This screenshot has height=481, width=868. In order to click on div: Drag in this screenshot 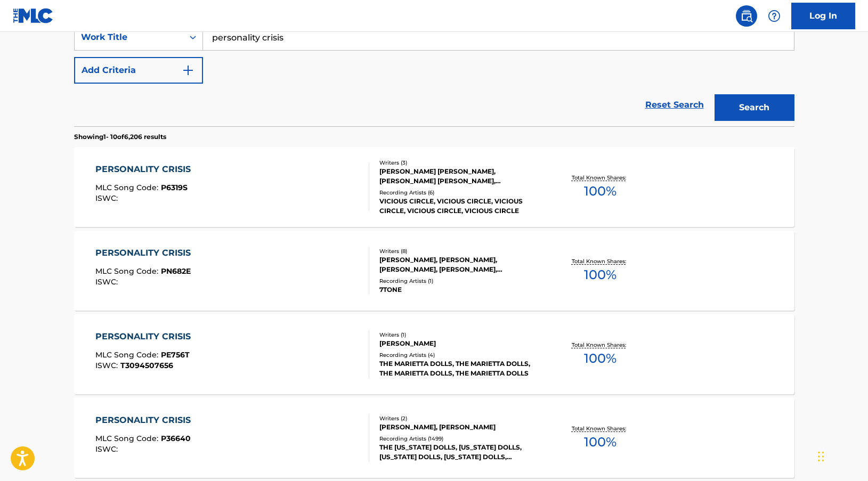, I will do `click(822, 457)`.